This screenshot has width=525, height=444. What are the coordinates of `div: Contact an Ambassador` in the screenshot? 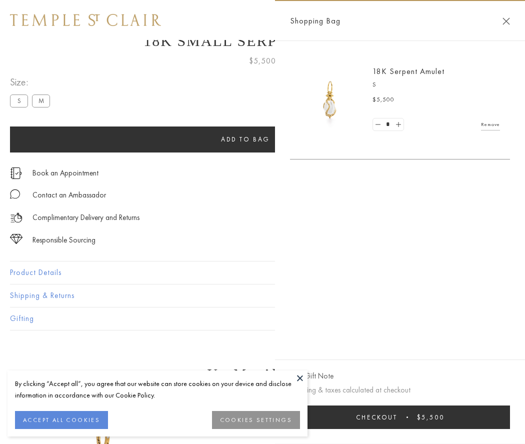 It's located at (69, 195).